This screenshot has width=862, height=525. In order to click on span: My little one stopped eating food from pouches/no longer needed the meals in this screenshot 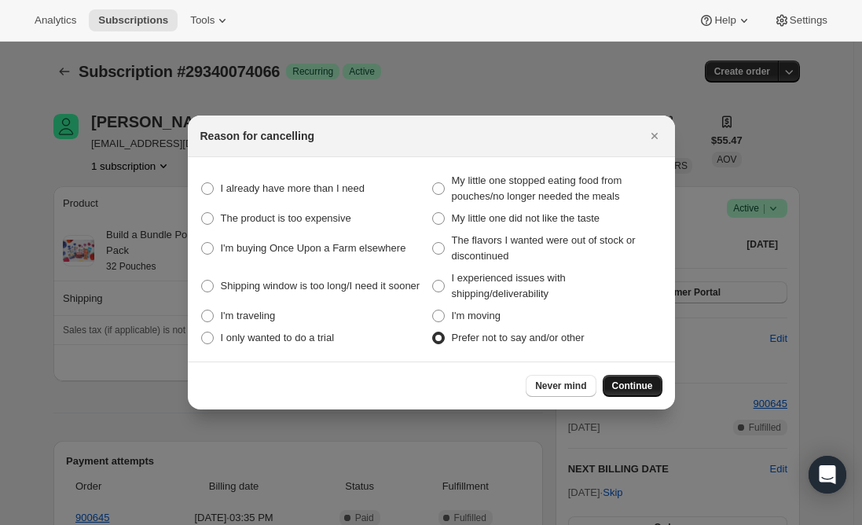, I will do `click(537, 188)`.